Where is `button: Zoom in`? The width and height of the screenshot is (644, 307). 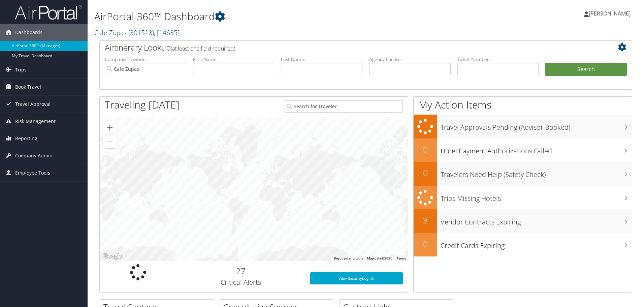 button: Zoom in is located at coordinates (110, 128).